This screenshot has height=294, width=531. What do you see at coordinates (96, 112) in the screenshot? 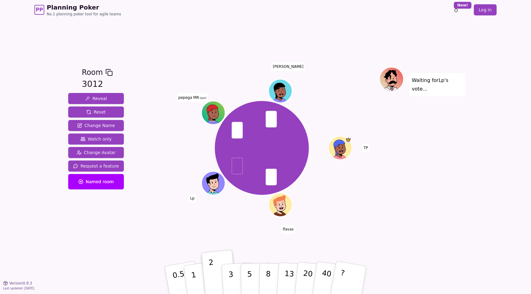
I see `button: Reset` at bounding box center [96, 112].